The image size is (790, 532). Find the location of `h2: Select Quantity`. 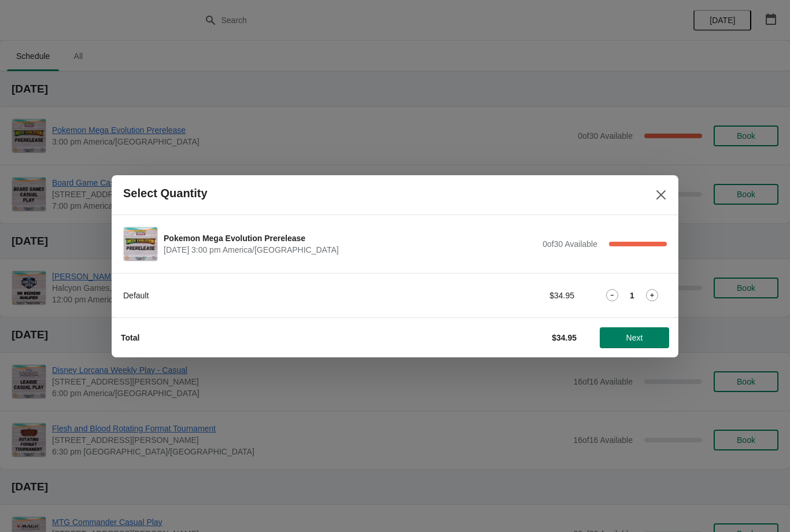

h2: Select Quantity is located at coordinates (165, 193).